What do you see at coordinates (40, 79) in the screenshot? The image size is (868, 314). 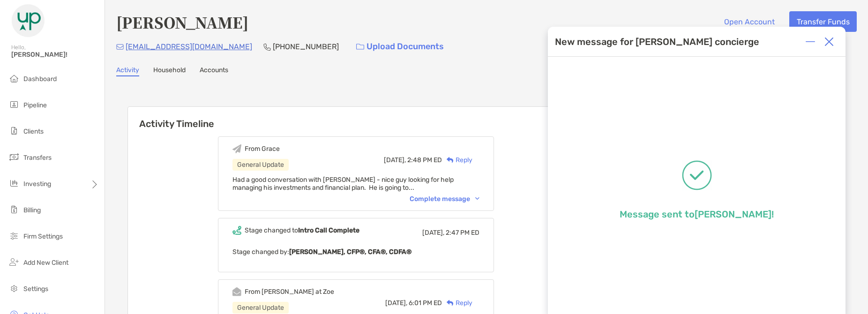 I see `span: Dashboard` at bounding box center [40, 79].